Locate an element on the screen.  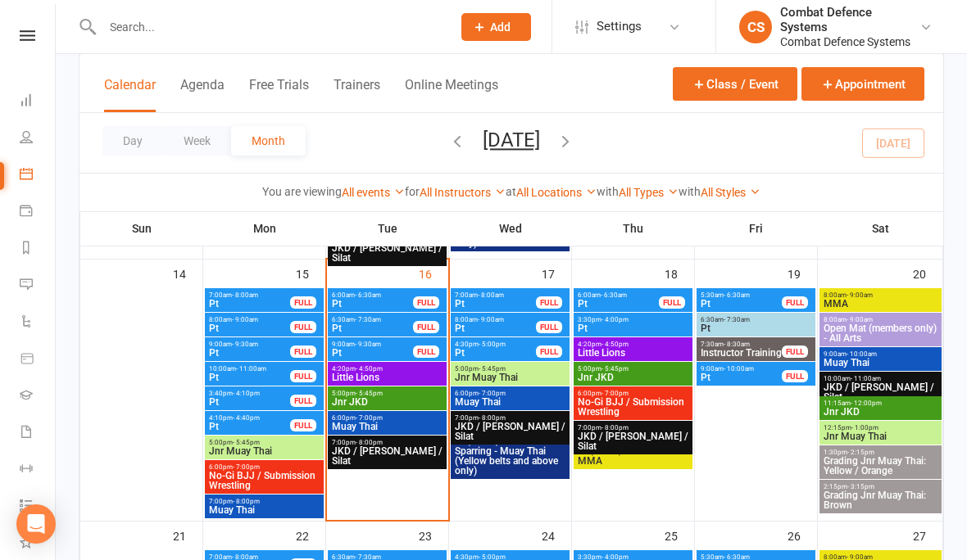
span: 10:00am is located at coordinates (880, 379).